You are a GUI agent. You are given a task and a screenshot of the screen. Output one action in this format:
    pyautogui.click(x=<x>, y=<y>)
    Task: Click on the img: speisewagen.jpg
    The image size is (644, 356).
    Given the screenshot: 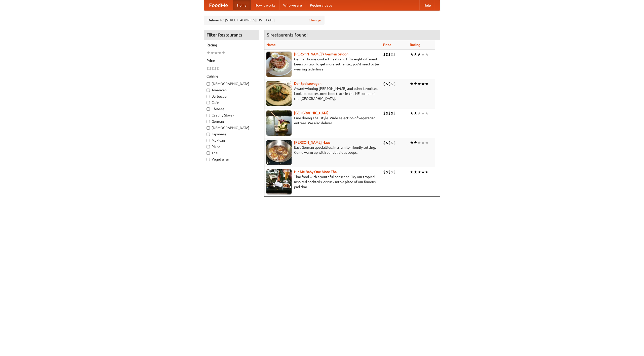 What is the action you would take?
    pyautogui.click(x=279, y=94)
    